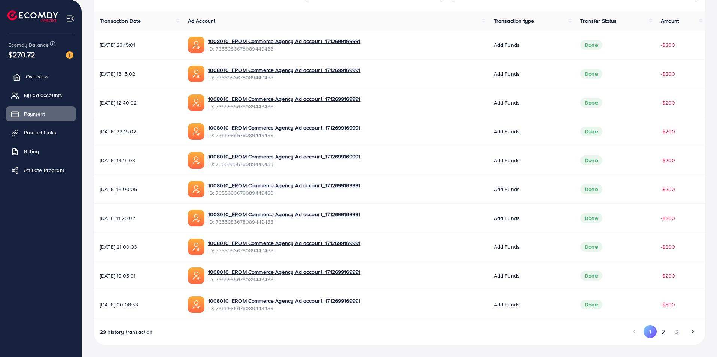  I want to click on a: Overview, so click(41, 76).